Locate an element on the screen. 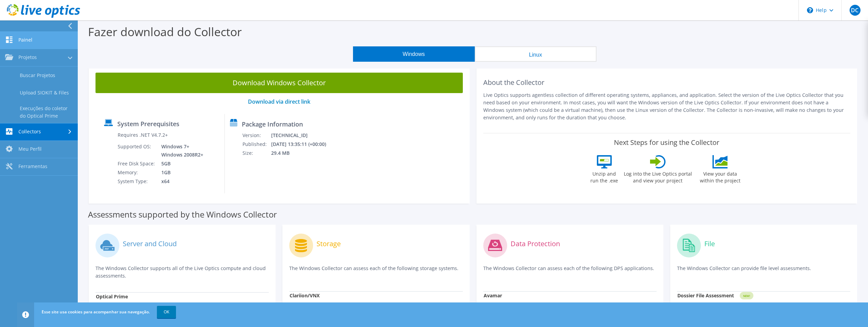 This screenshot has width=868, height=327. td: System Type: is located at coordinates (136, 181).